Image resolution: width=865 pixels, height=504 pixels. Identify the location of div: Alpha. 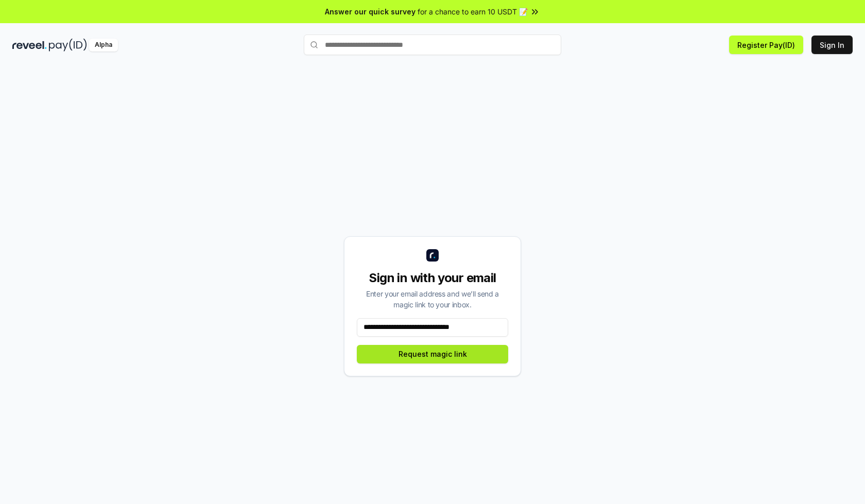
(104, 44).